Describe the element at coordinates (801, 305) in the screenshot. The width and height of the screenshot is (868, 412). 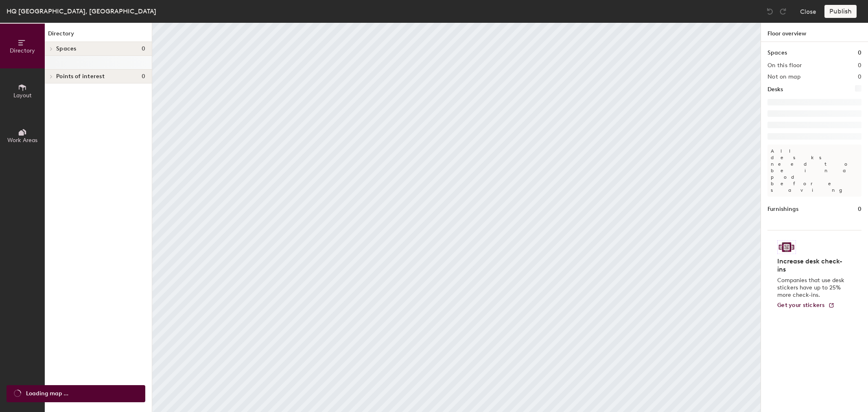
I see `span: Get your stickers` at that location.